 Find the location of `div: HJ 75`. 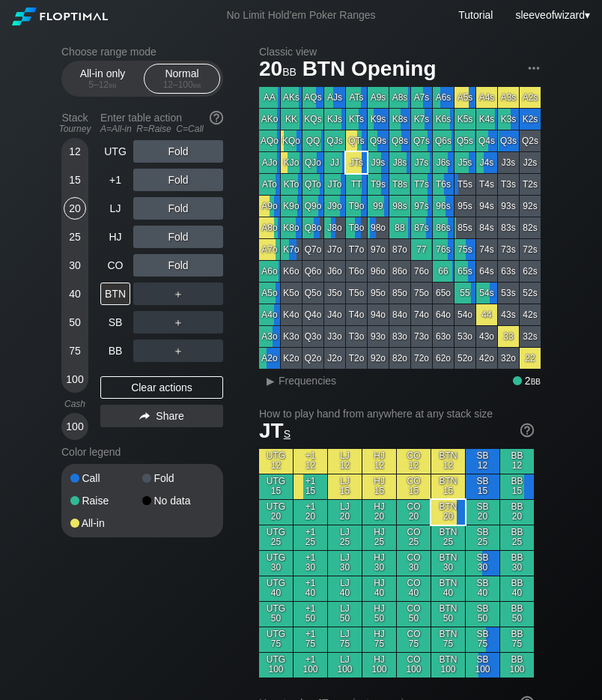

div: HJ 75 is located at coordinates (379, 639).